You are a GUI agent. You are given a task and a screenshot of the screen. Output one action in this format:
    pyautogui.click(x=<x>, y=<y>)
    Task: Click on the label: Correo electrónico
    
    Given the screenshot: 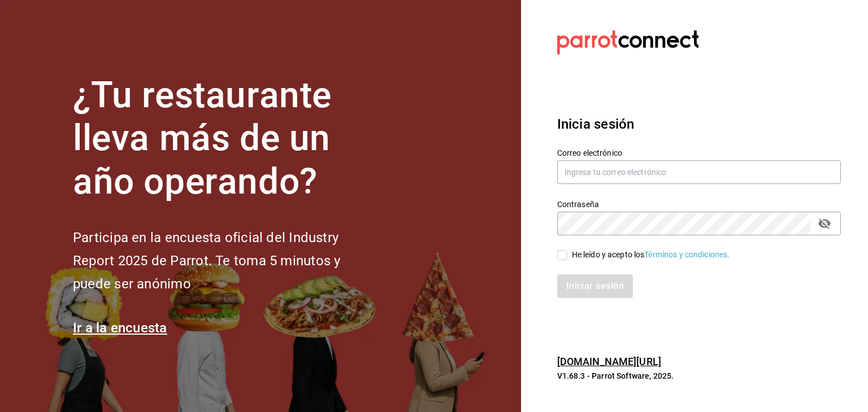 What is the action you would take?
    pyautogui.click(x=699, y=152)
    